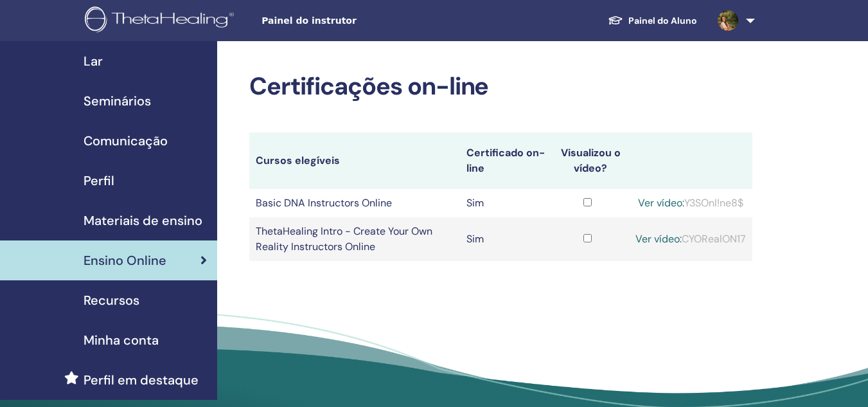 This screenshot has height=407, width=868. I want to click on span: Perfil, so click(99, 181).